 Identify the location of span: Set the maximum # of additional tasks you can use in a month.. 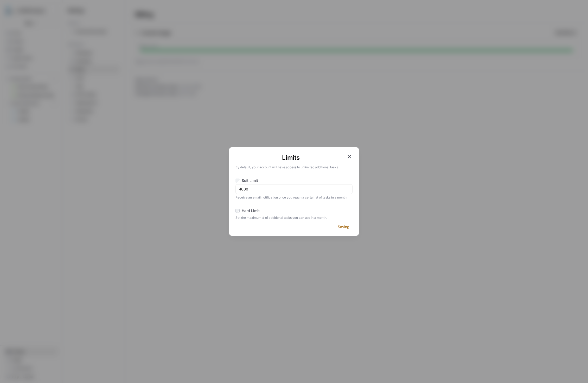
(294, 217).